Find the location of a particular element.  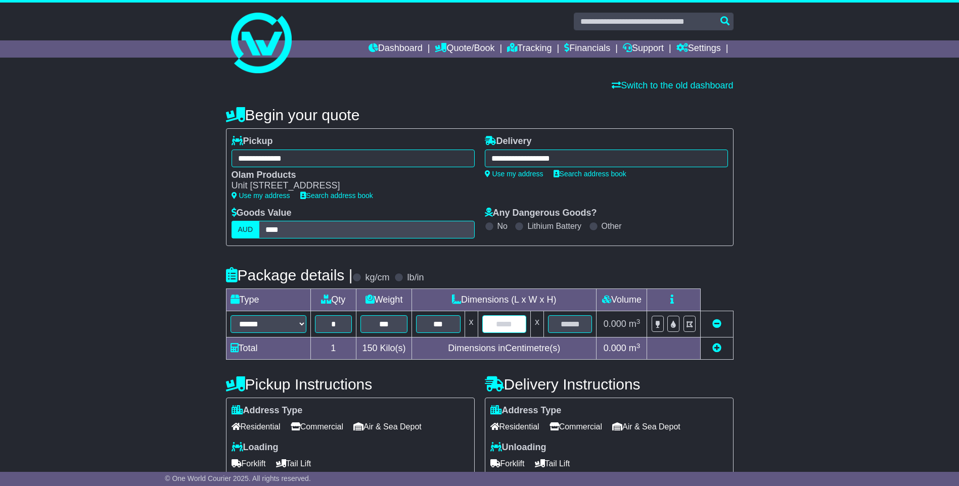

h4: Begin your quote is located at coordinates (480, 115).